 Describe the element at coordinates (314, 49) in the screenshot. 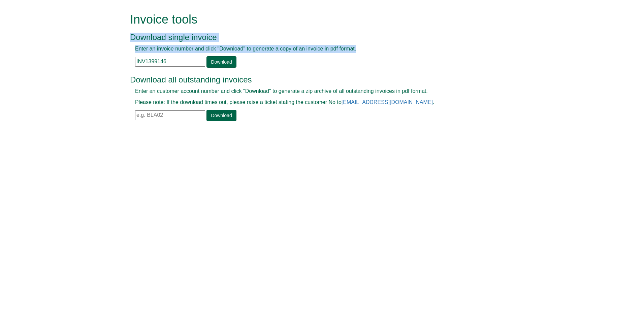

I see `p: Enter an invoice number and click "Download" to generate a copy of an invoice in pdf format.` at that location.